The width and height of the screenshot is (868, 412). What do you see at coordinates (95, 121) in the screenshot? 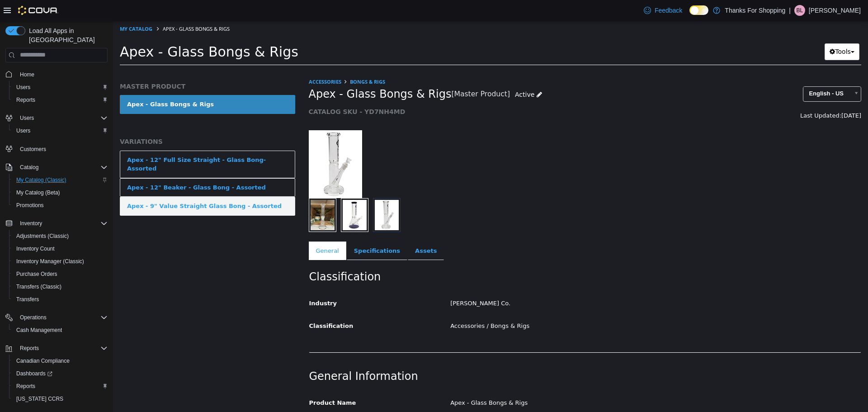
I see `h5: VARIATIONS` at bounding box center [95, 121].